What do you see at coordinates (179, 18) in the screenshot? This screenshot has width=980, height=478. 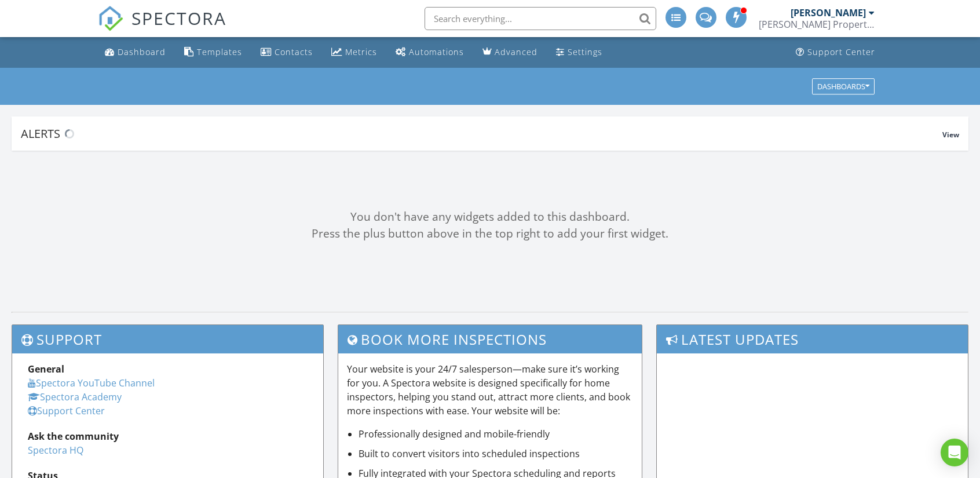 I see `span: SPECTORA` at bounding box center [179, 18].